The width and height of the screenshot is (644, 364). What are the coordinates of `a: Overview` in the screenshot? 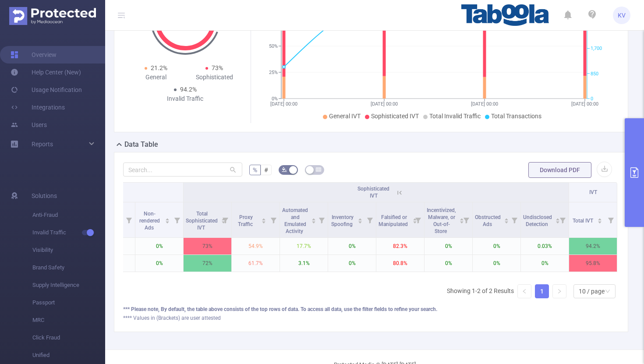 It's located at (33, 55).